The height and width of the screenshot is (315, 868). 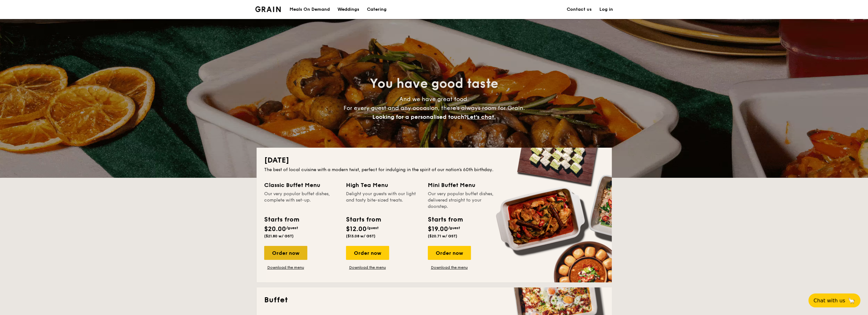 What do you see at coordinates (434, 84) in the screenshot?
I see `span: You have good taste` at bounding box center [434, 84].